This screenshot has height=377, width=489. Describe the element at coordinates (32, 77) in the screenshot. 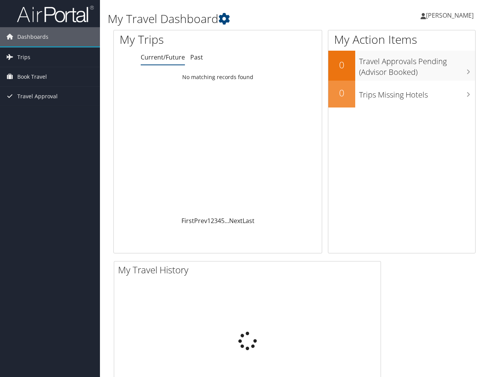

I see `span: Book Travel` at that location.